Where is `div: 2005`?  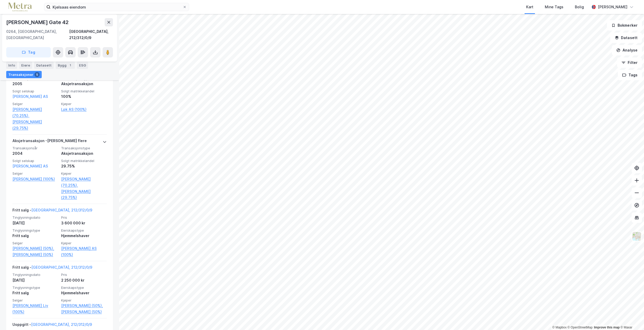
div: 2005 is located at coordinates (36, 84).